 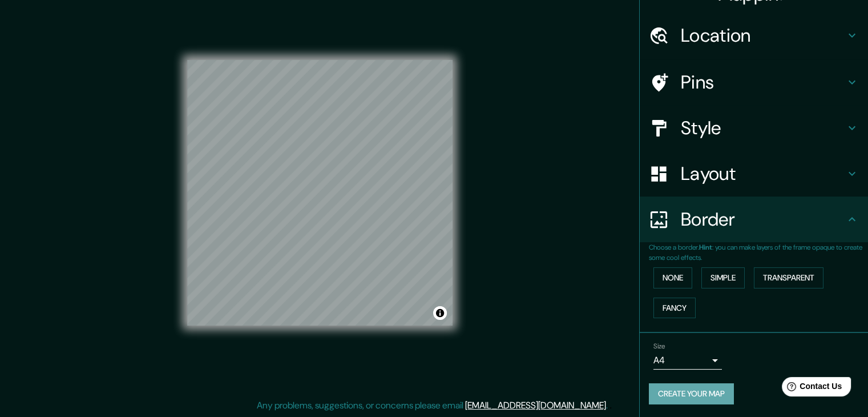 What do you see at coordinates (705, 247) in the screenshot?
I see `b: Hint` at bounding box center [705, 247].